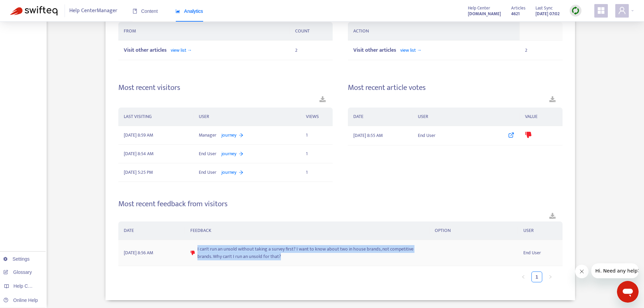 Image resolution: width=644 pixels, height=308 pixels. Describe the element at coordinates (190, 11) in the screenshot. I see `span: Analytics` at that location.